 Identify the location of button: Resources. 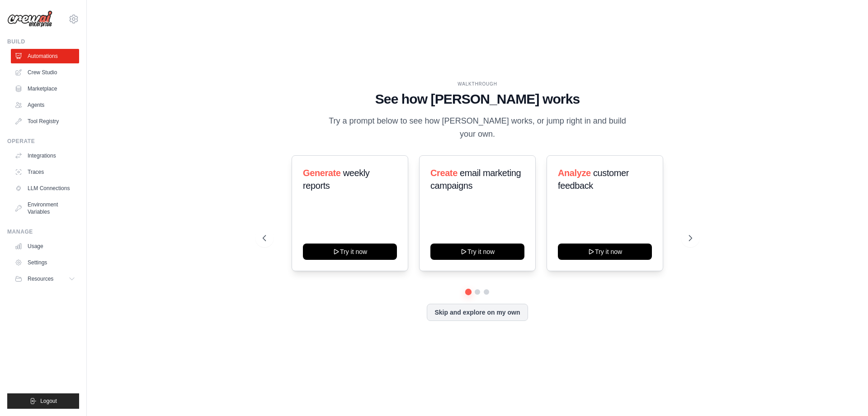
(45, 279).